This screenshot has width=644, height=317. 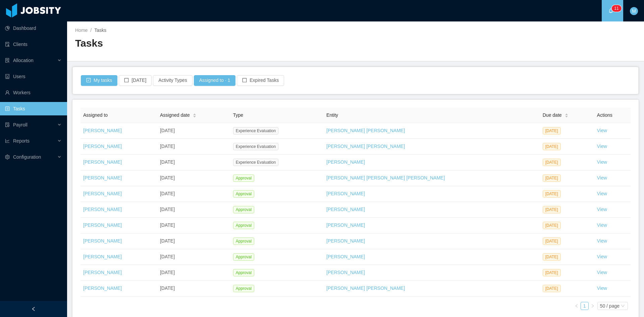 What do you see at coordinates (33, 28) in the screenshot?
I see `a: icon: pie-chartDashboard` at bounding box center [33, 28].